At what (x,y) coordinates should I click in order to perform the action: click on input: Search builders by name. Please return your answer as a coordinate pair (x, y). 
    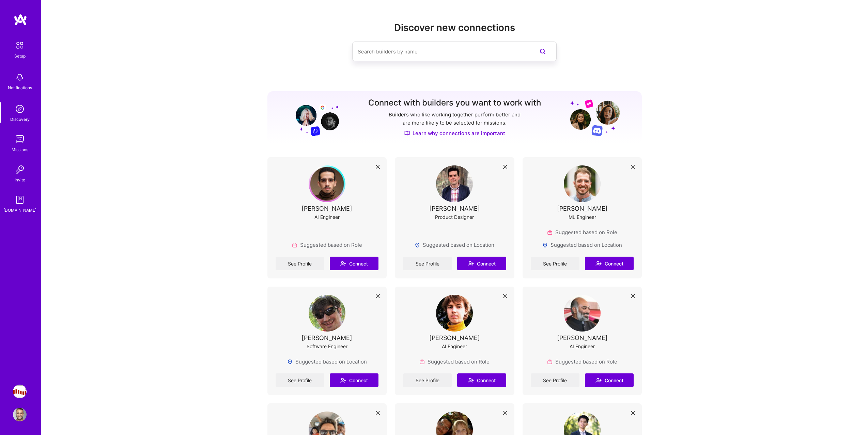
    Looking at the image, I should click on (441, 51).